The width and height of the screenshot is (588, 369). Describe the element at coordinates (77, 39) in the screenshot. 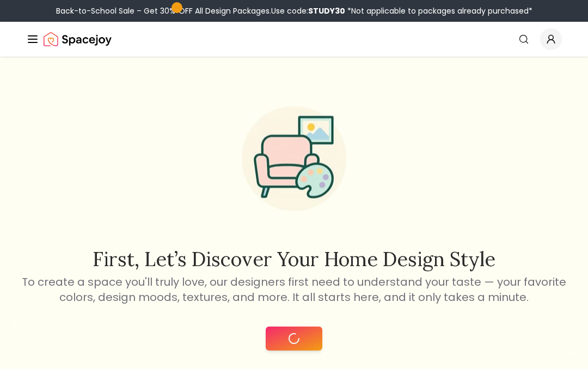

I see `img: Spacejoy Logo` at that location.